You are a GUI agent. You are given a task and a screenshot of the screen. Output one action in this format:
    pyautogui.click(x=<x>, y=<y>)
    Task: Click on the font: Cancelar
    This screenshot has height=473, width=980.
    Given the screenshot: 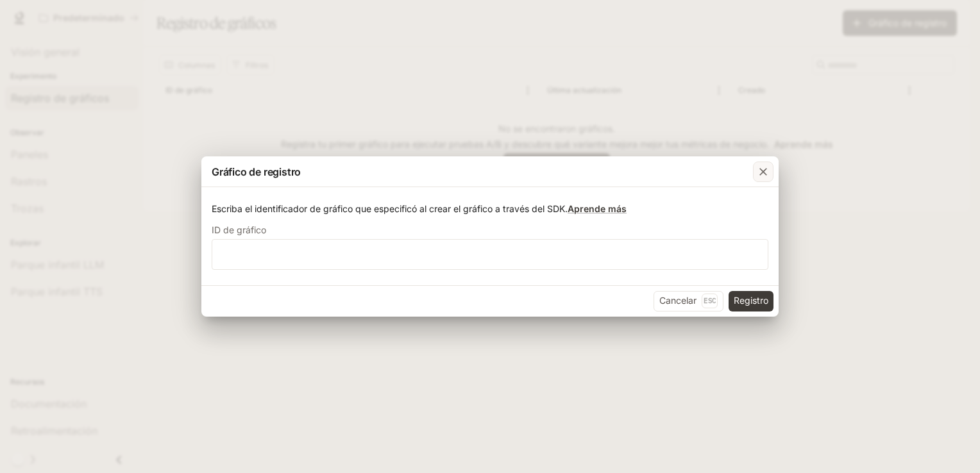 What is the action you would take?
    pyautogui.click(x=678, y=301)
    